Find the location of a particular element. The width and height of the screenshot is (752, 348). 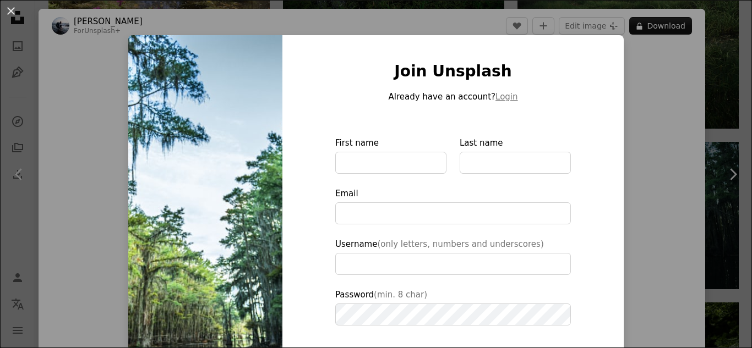

input: Password(min. 8 char) is located at coordinates (453, 315).